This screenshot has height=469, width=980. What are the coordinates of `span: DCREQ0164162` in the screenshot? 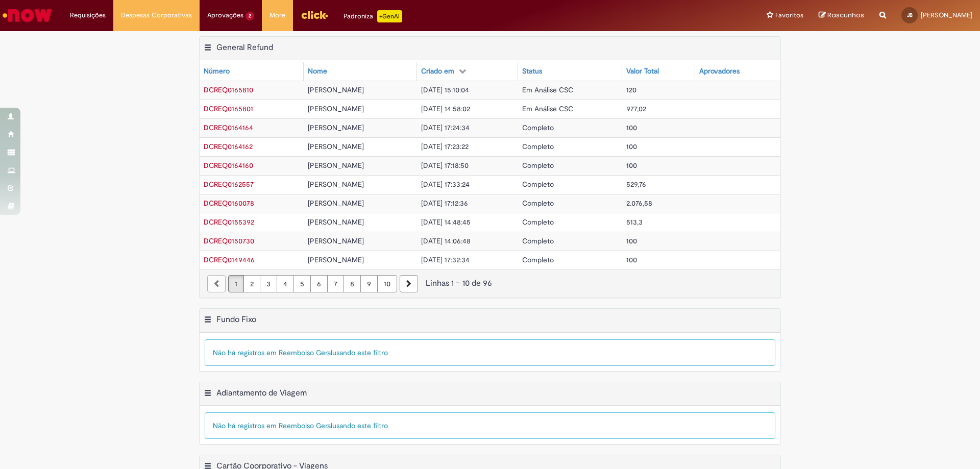 It's located at (228, 146).